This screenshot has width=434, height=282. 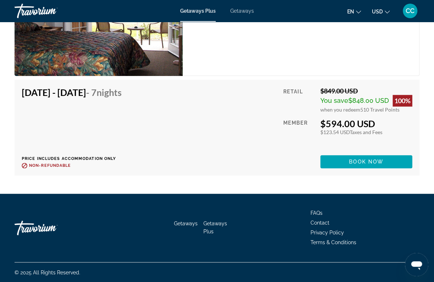 I want to click on span: CC, so click(x=410, y=11).